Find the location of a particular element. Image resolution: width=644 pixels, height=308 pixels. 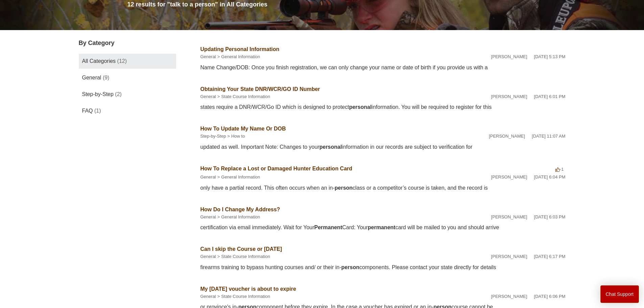

em: permanent is located at coordinates (382, 227).